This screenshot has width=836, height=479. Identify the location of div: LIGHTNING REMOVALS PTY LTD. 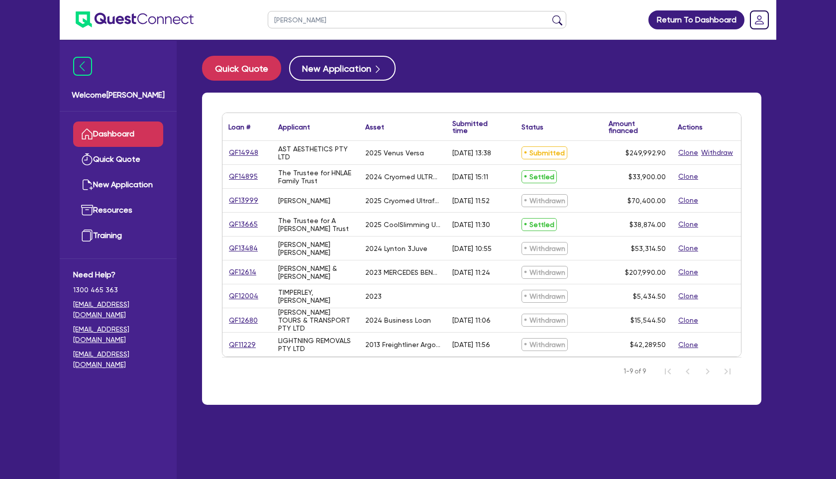
(315, 344).